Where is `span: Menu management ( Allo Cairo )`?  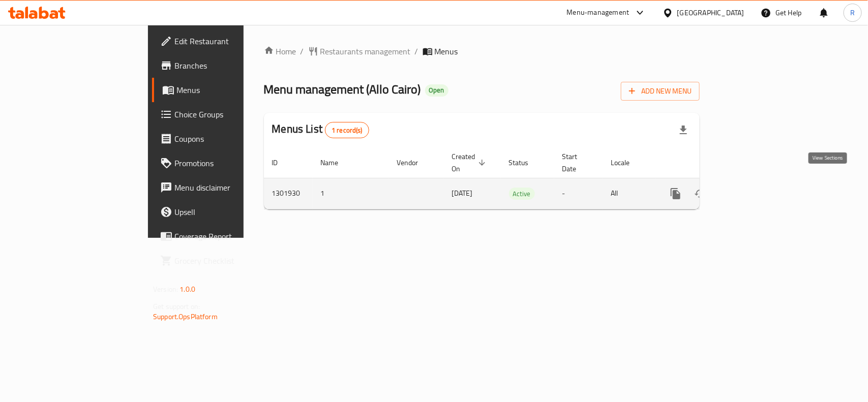 span: Menu management ( Allo Cairo ) is located at coordinates (342, 89).